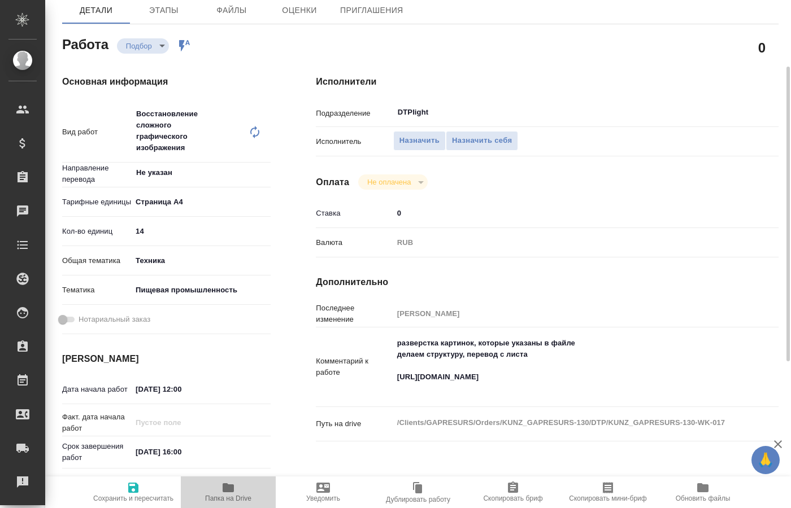  Describe the element at coordinates (323, 493) in the screenshot. I see `button: Уведомить` at that location.